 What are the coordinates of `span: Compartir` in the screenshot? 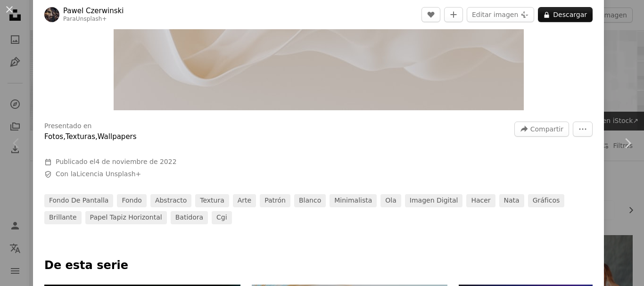 It's located at (547, 129).